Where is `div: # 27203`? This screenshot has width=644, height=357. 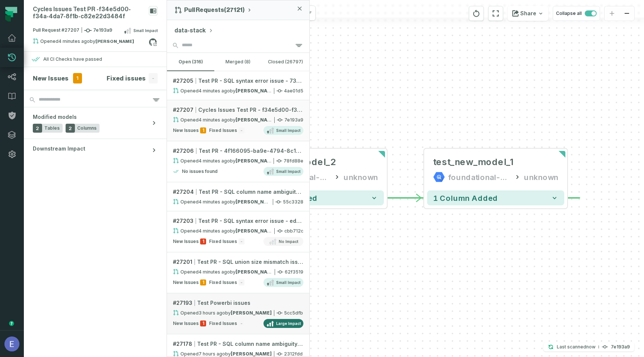
div: # 27203 is located at coordinates (238, 221).